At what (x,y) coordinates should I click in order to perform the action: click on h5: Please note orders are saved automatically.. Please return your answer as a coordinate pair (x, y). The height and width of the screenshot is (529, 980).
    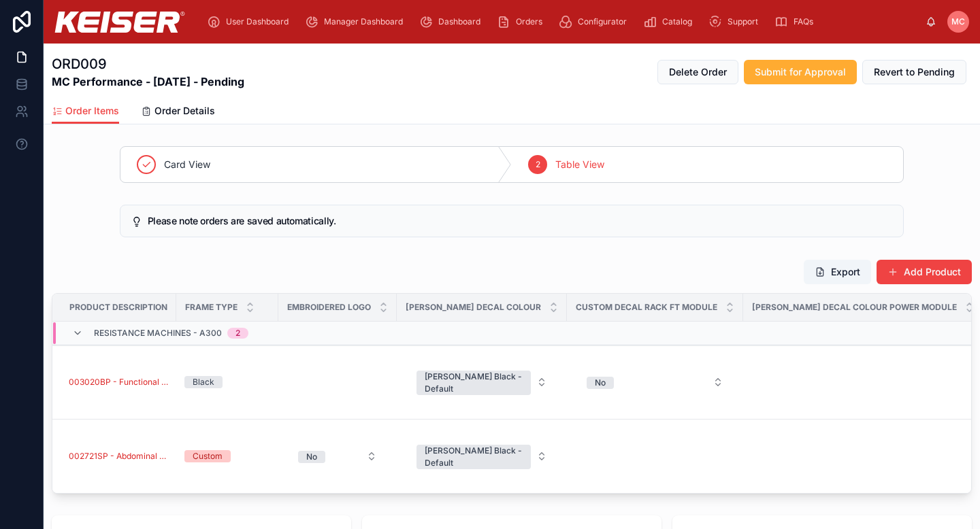
    Looking at the image, I should click on (520, 221).